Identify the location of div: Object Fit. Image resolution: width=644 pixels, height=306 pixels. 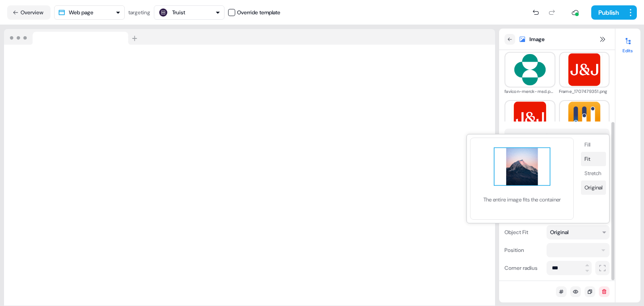
(524, 232).